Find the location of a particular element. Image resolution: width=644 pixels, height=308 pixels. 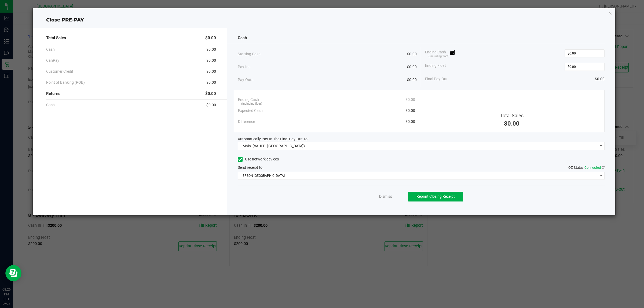

span: CanPay is located at coordinates (53, 60).